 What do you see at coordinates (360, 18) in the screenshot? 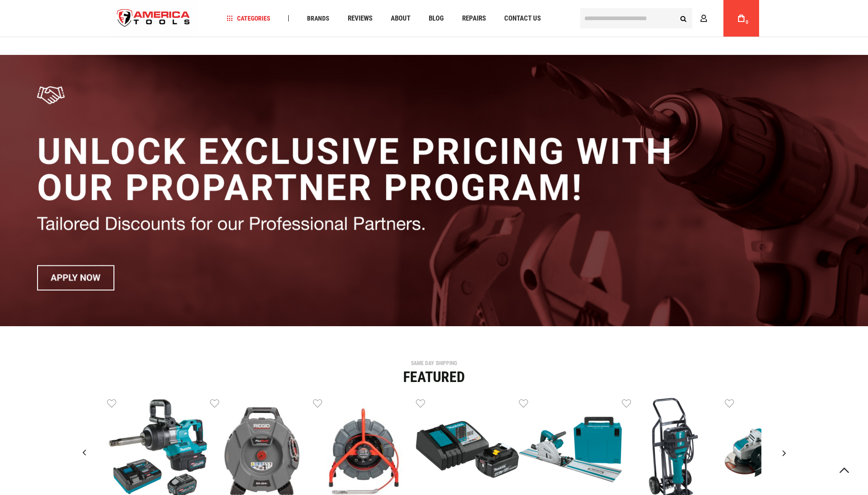
I see `span: Reviews` at bounding box center [360, 18].